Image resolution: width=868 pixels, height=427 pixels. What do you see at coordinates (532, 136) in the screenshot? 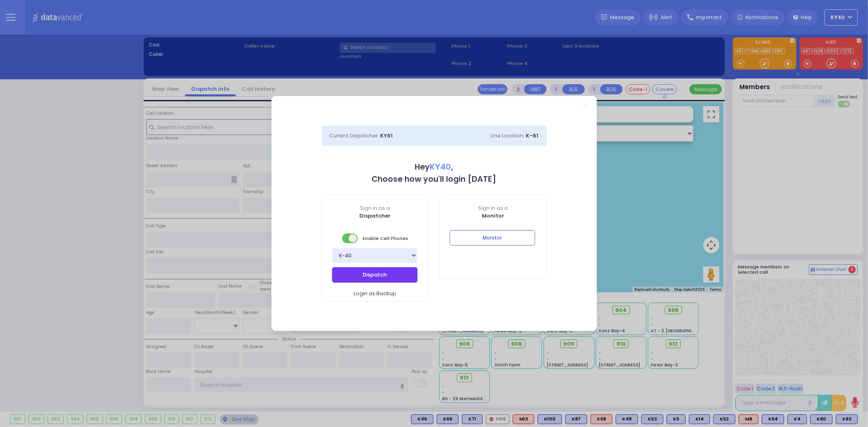
I see `span: K-61` at bounding box center [532, 136].